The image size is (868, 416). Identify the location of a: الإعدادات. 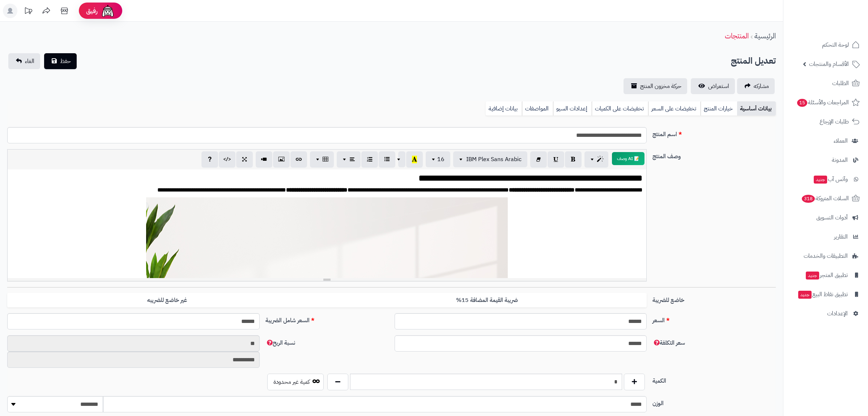
(826, 313).